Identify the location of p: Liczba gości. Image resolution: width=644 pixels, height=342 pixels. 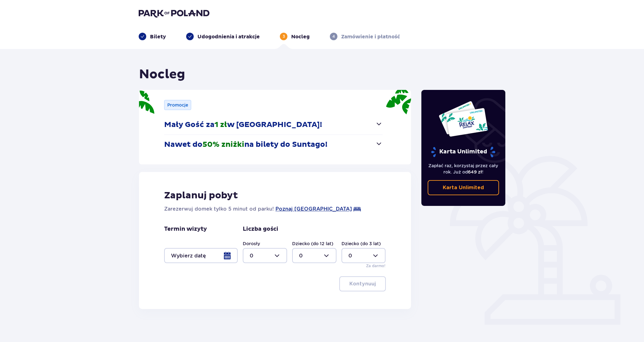
(260, 229).